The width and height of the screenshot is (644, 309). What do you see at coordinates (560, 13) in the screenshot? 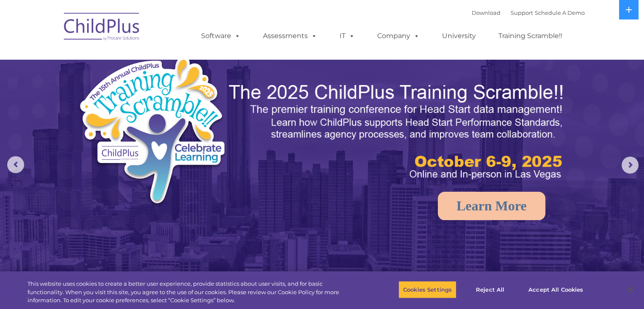
I see `a: Schedule A Demo` at bounding box center [560, 13].